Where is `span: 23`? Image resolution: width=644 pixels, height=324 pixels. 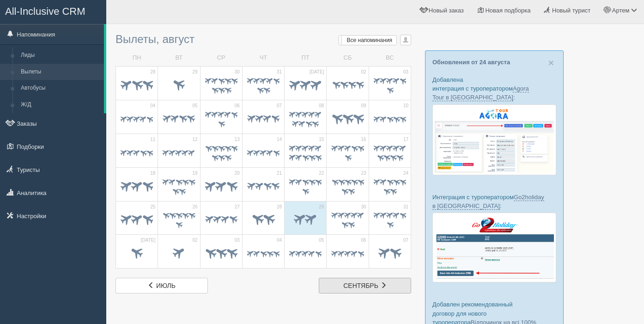 span: 23 is located at coordinates (364, 173).